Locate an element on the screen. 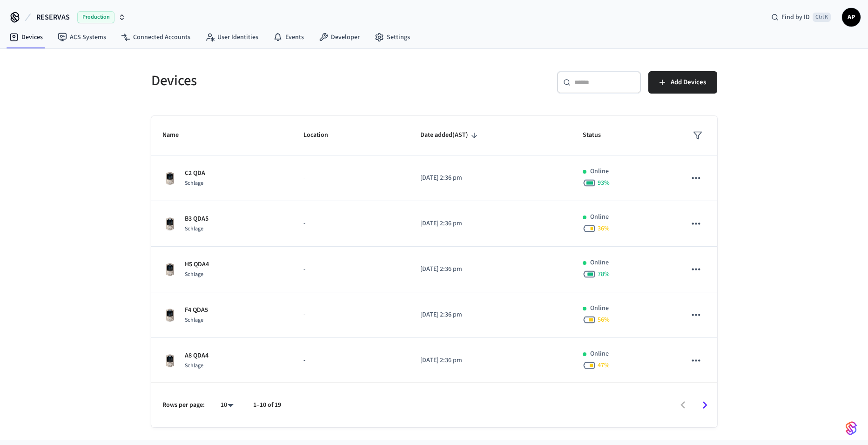 This screenshot has width=868, height=445. span: Date added(AST) is located at coordinates (450, 135).